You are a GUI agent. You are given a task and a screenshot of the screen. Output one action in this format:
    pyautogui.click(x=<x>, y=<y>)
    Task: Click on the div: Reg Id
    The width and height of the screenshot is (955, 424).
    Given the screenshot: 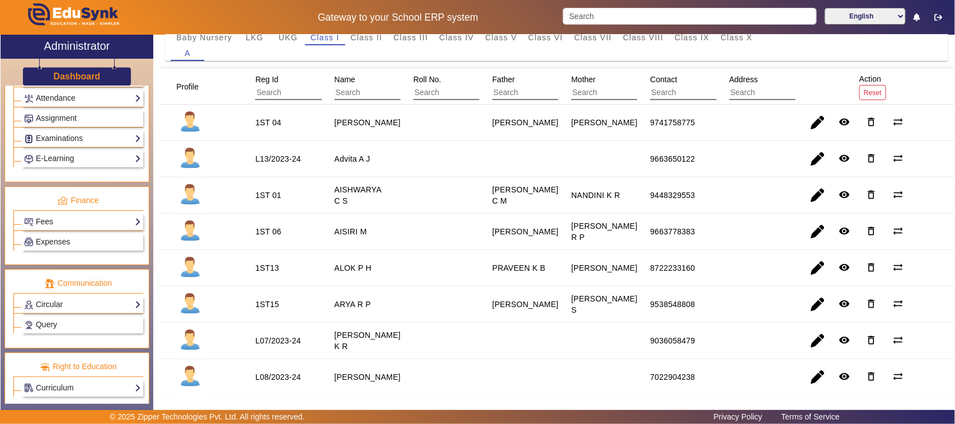 What is the action you would take?
    pyautogui.click(x=310, y=87)
    